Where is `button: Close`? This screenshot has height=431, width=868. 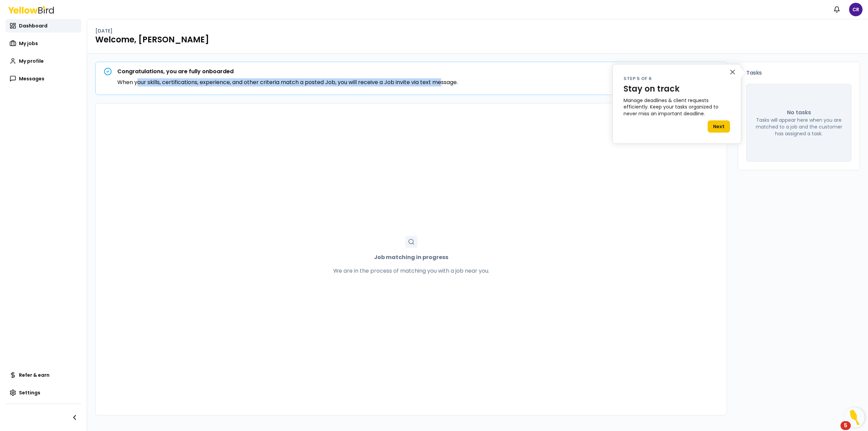
button: Close is located at coordinates (732, 72).